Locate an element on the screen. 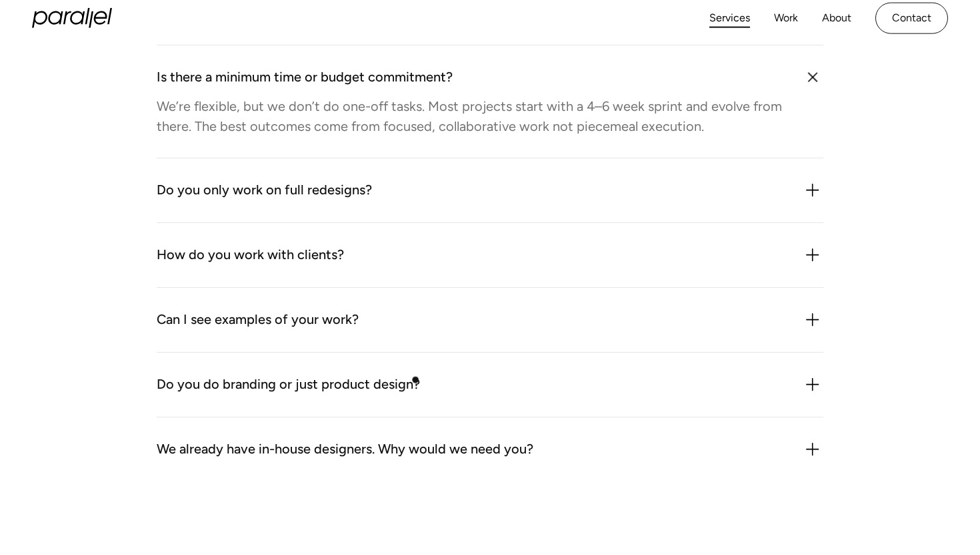  a: Services is located at coordinates (730, 18).